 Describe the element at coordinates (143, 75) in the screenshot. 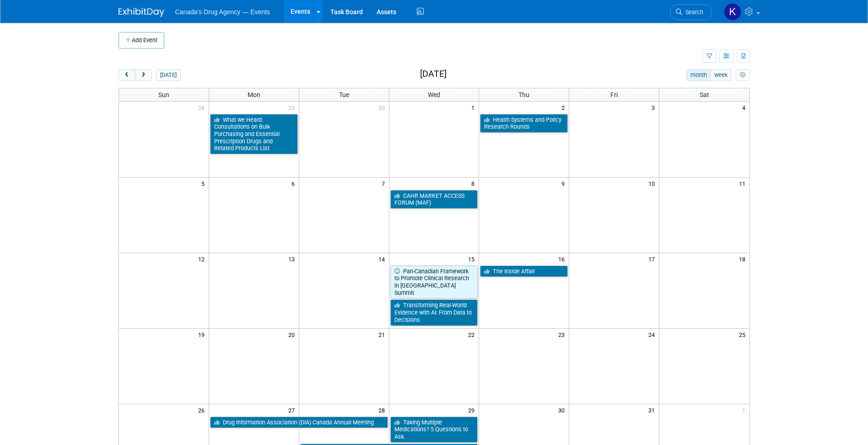

I see `button: next` at that location.